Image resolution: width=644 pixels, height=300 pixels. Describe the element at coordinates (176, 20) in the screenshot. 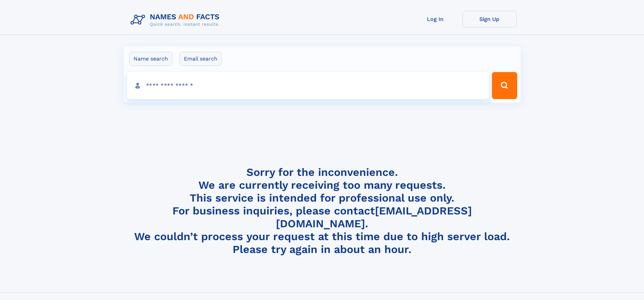

I see `img: Logo Names and Facts` at that location.